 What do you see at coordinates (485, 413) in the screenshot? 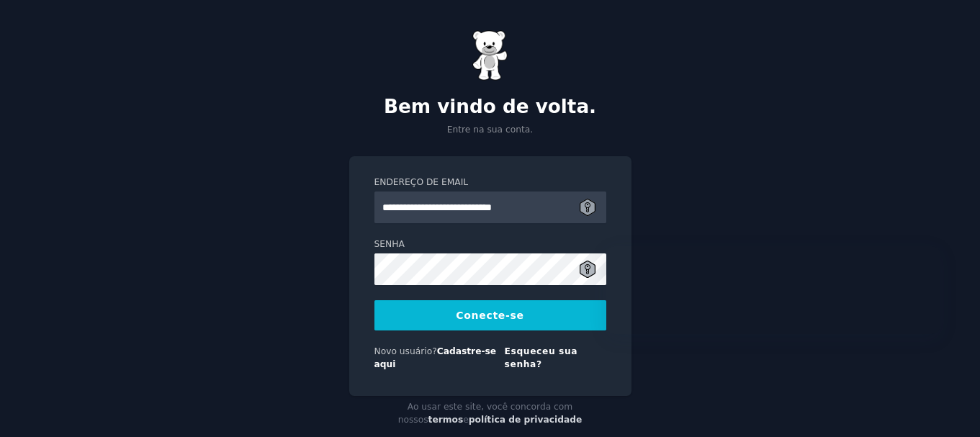
I see `font: Ao usar este site, você concorda com nossos` at bounding box center [485, 413].